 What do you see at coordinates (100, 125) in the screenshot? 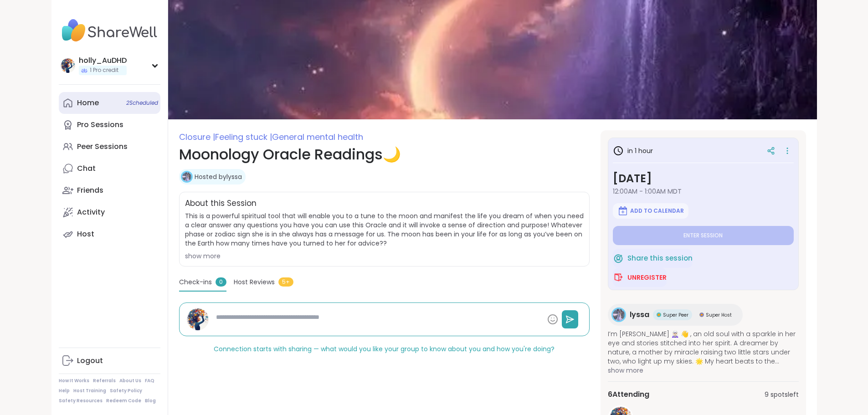
I see `div: Pro Sessions` at bounding box center [100, 125].